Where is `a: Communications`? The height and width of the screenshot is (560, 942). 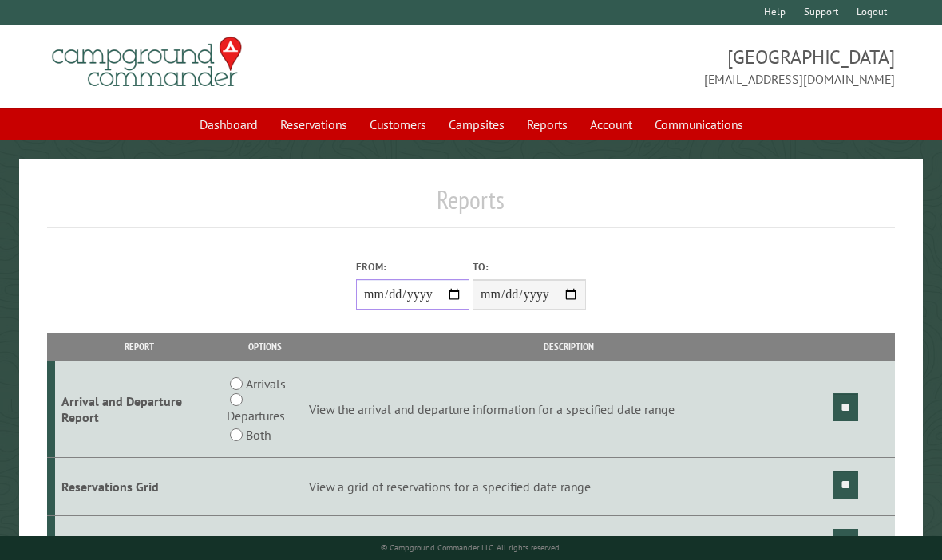
a: Communications is located at coordinates (698, 125).